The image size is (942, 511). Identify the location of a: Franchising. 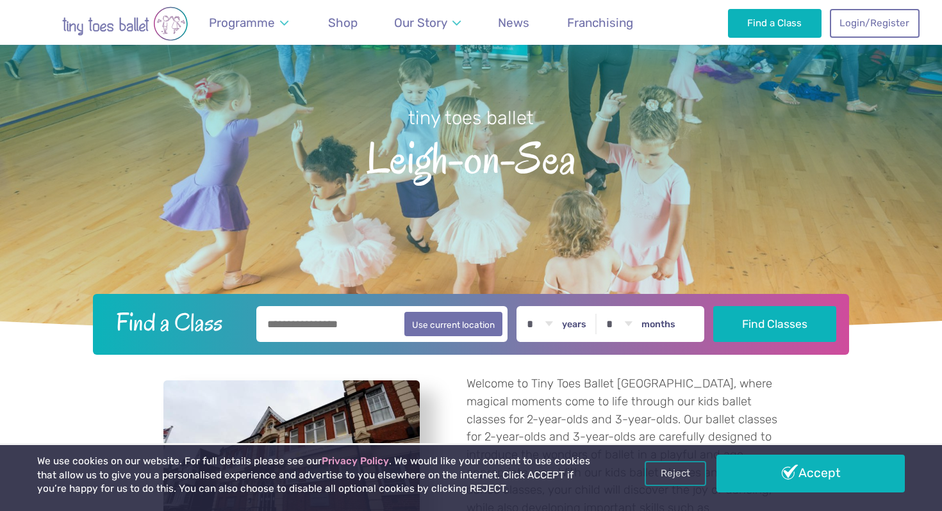
(600, 22).